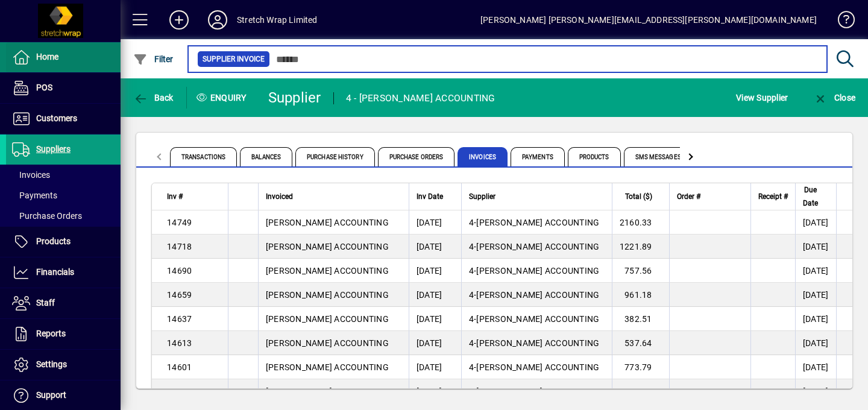 This screenshot has height=410, width=868. Describe the element at coordinates (277, 20) in the screenshot. I see `div: Stretch Wrap Limited` at that location.